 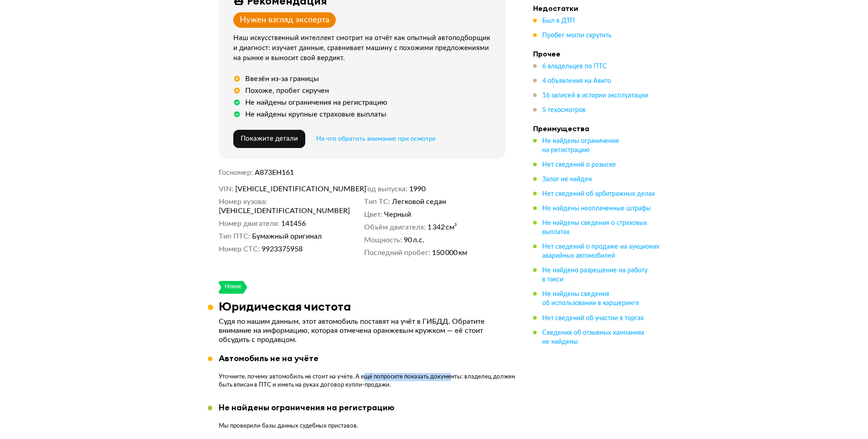 What do you see at coordinates (287, 90) in the screenshot?
I see `div: Похоже, пробег скручен` at bounding box center [287, 90].